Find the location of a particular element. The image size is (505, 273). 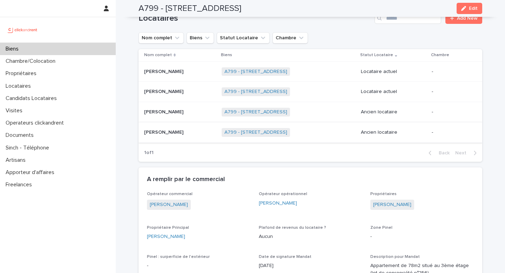

button: Nom complet is located at coordinates (161, 38).